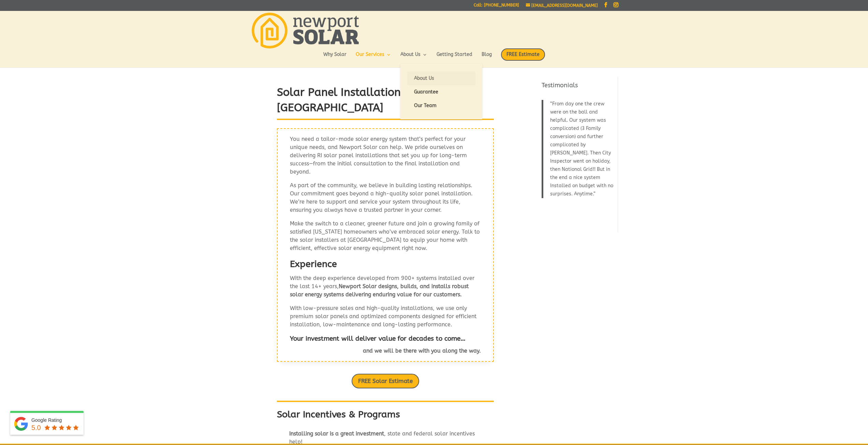  Describe the element at coordinates (305, 31) in the screenshot. I see `img: Newport Solar | Solar Energy Optimized.` at that location.